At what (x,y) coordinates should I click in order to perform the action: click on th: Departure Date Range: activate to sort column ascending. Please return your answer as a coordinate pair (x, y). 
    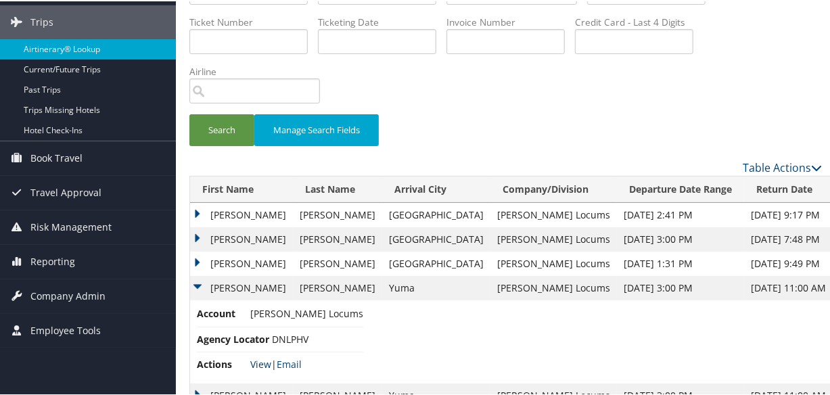
    Looking at the image, I should click on (680, 188).